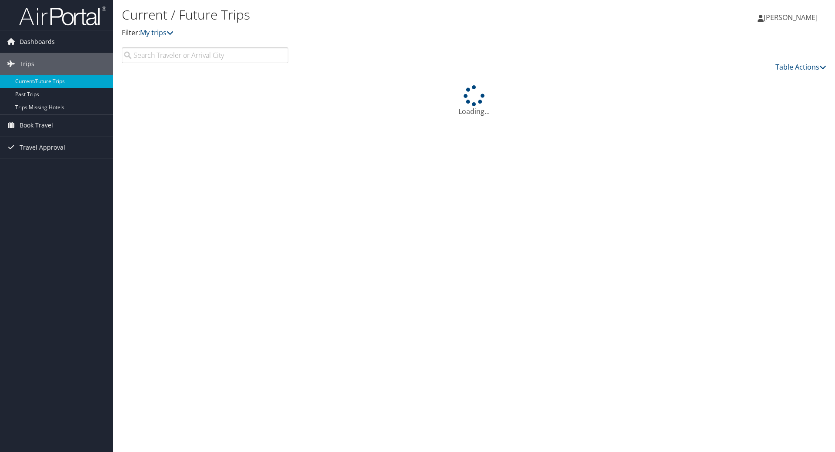  What do you see at coordinates (157, 33) in the screenshot?
I see `a: My trips` at bounding box center [157, 33].